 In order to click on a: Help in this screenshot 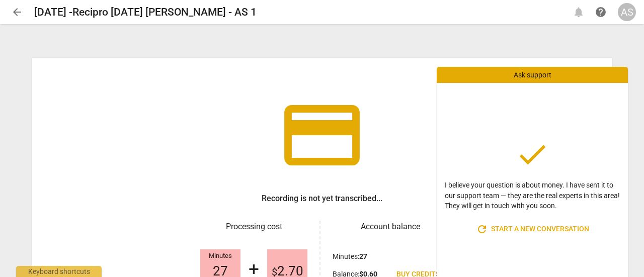, I will do `click(601, 12)`.